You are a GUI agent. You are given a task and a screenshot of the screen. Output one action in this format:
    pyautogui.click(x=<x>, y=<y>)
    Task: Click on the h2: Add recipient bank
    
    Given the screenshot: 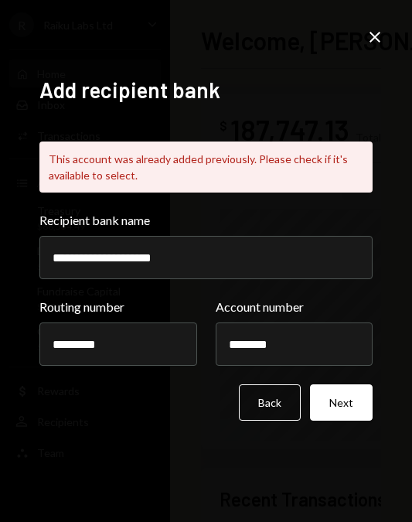 What is the action you would take?
    pyautogui.click(x=207, y=90)
    